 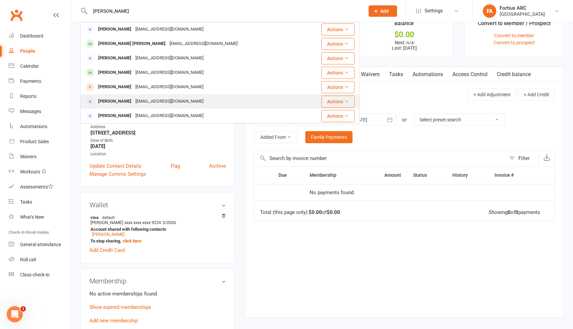 I want to click on th: History, so click(x=467, y=175).